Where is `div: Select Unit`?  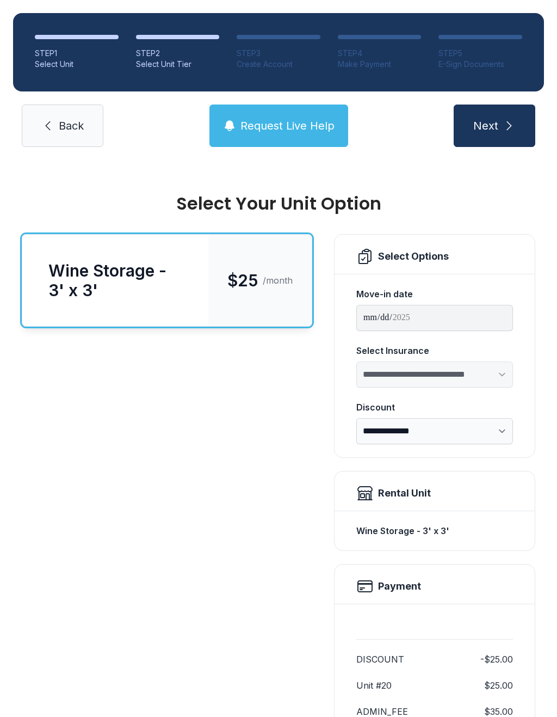 div: Select Unit is located at coordinates (77, 64).